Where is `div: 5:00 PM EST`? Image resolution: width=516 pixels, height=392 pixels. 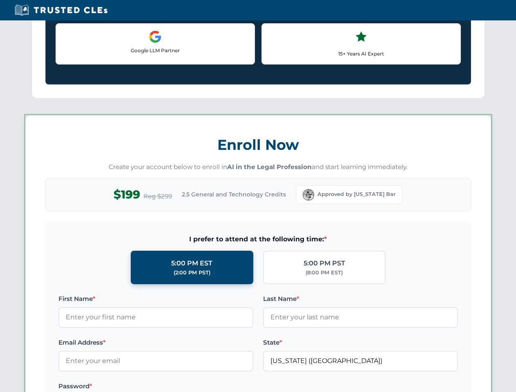
div: 5:00 PM EST is located at coordinates (192, 263).